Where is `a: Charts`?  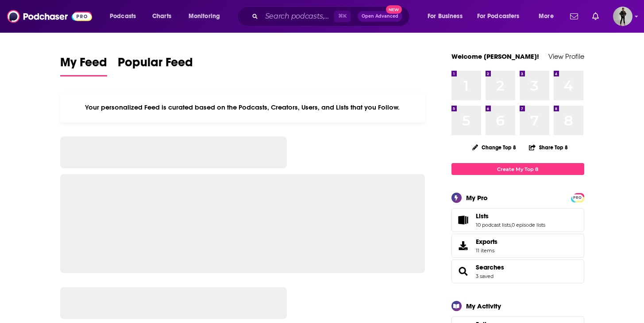 a: Charts is located at coordinates (161, 16).